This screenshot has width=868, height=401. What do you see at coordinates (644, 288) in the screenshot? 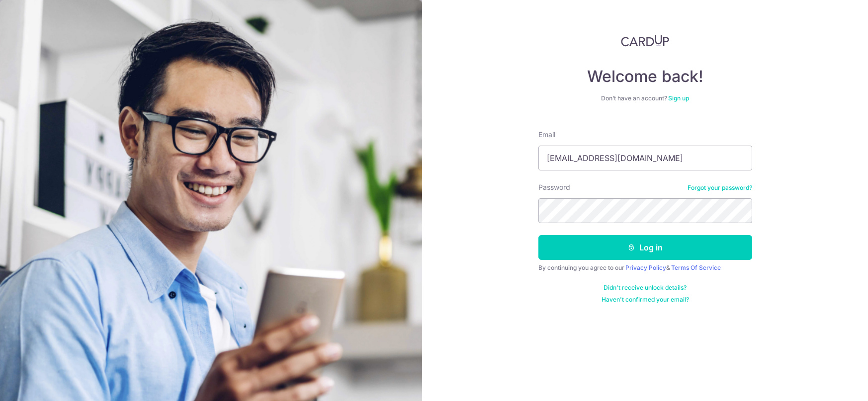
I see `a: Didn't receive unlock details?` at bounding box center [644, 288].